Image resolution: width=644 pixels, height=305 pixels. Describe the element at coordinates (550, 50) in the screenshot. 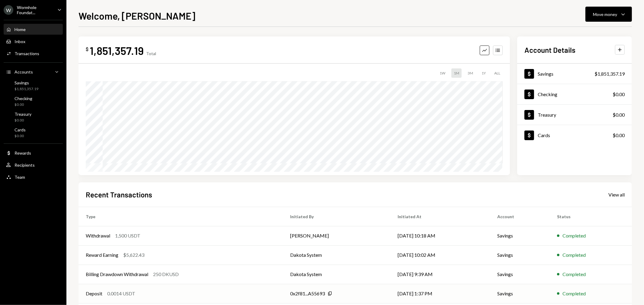

I see `h2: Account Details` at that location.